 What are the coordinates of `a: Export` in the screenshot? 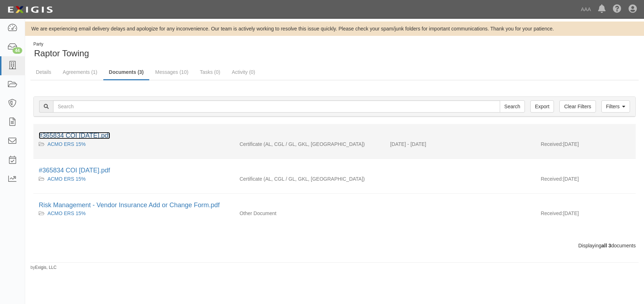 It's located at (542, 106).